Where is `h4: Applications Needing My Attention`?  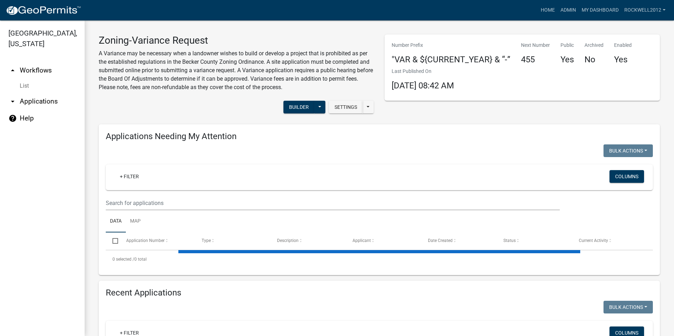
h4: Applications Needing My Attention is located at coordinates (379, 136).